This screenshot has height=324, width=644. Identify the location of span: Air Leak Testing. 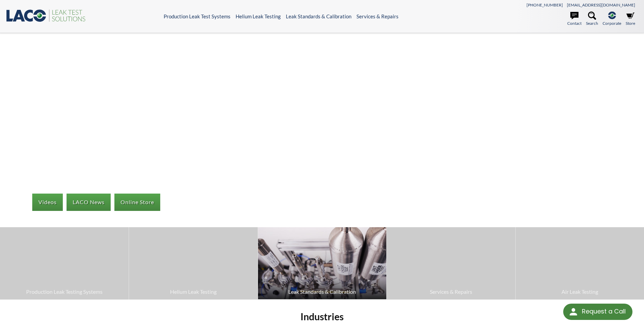
(580, 292).